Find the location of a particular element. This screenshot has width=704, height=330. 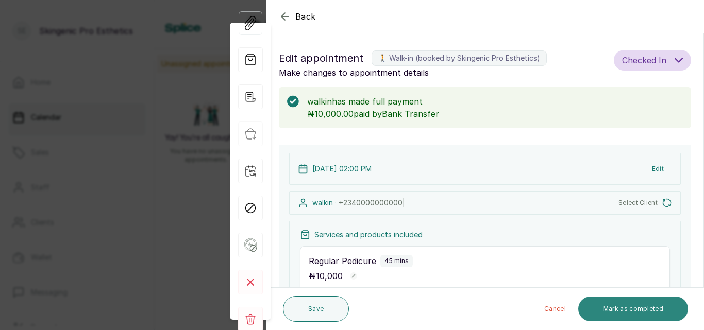

span: Select Client is located at coordinates (638, 203).